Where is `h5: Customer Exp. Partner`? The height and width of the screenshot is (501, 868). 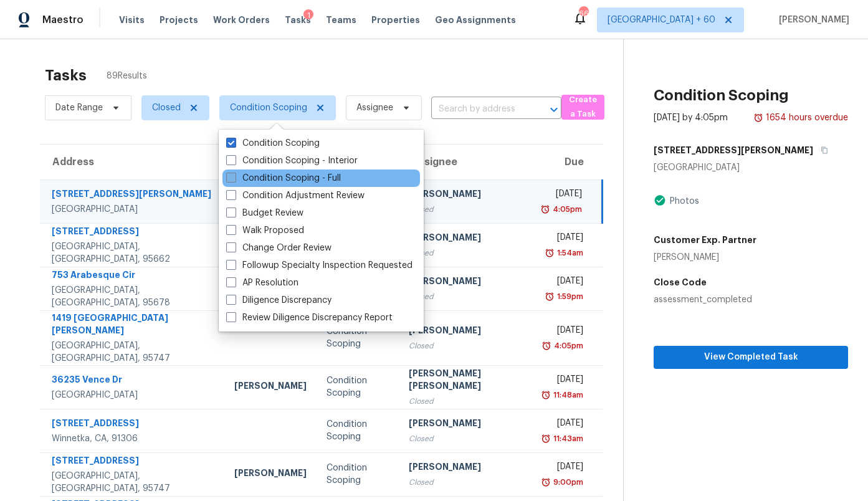
h5: Customer Exp. Partner is located at coordinates (705, 240).